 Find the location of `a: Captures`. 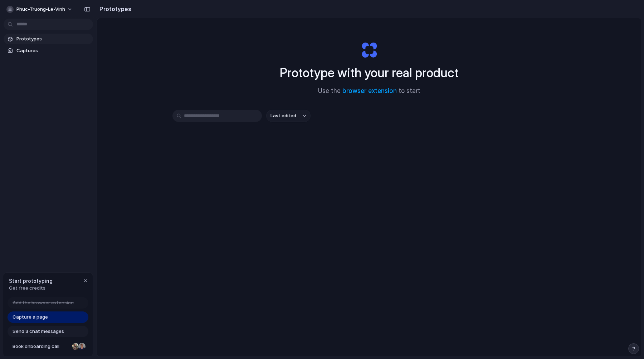

a: Captures is located at coordinates (48, 51).